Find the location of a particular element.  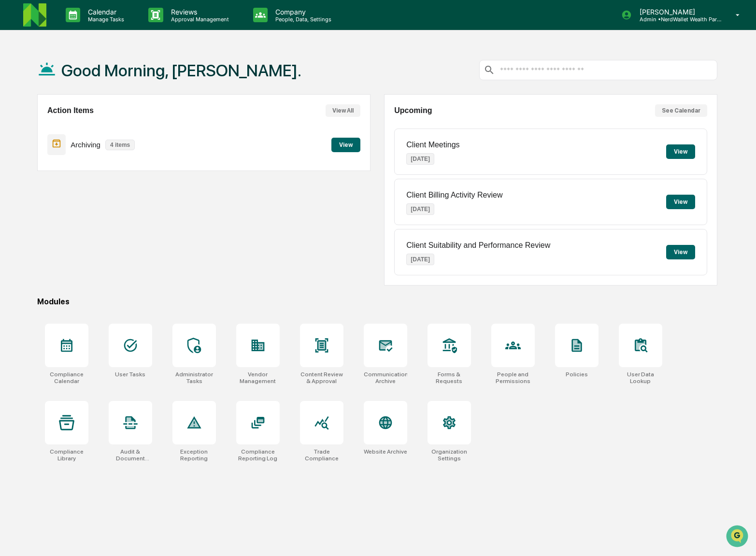

button: View All is located at coordinates (343, 110).